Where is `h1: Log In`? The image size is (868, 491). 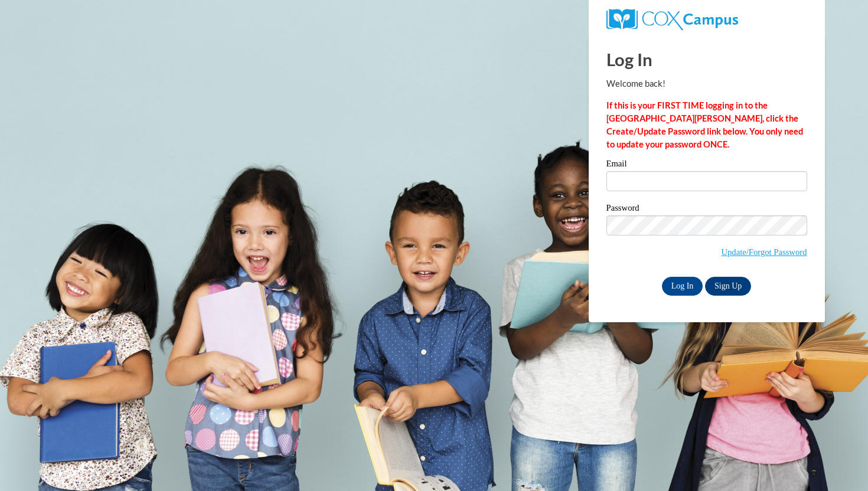 h1: Log In is located at coordinates (707, 59).